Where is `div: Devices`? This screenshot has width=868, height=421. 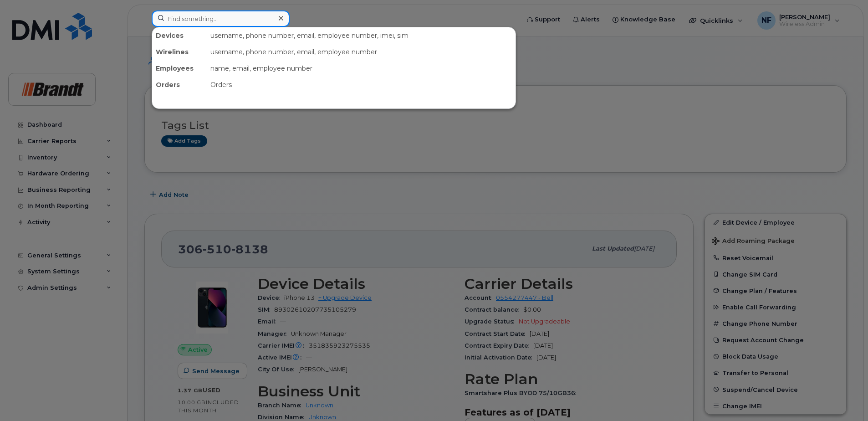 div: Devices is located at coordinates (179, 35).